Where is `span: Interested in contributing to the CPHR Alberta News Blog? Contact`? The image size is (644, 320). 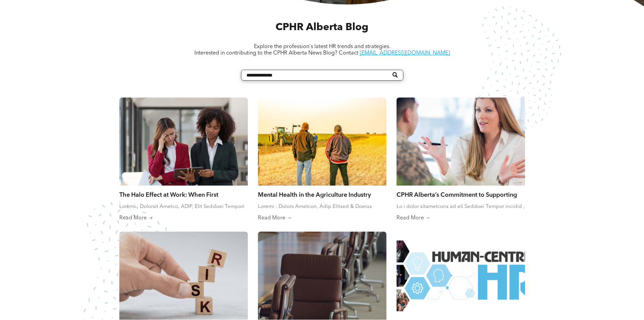
span: Interested in contributing to the CPHR Alberta News Blog? Contact is located at coordinates (276, 53).